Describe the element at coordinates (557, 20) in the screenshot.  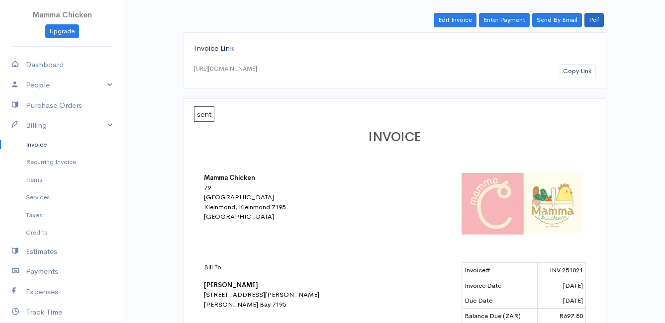
I see `a: Send By Email` at that location.